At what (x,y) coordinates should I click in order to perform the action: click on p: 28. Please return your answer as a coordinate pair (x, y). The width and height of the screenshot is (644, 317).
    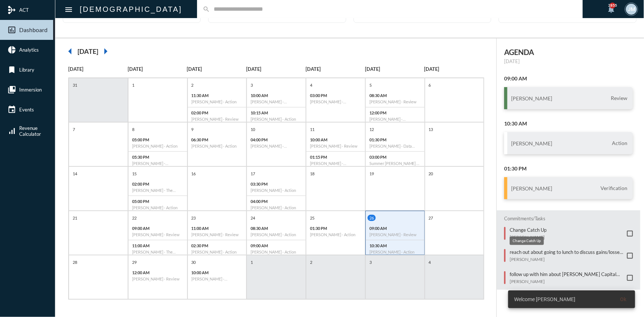
    Looking at the image, I should click on (75, 262).